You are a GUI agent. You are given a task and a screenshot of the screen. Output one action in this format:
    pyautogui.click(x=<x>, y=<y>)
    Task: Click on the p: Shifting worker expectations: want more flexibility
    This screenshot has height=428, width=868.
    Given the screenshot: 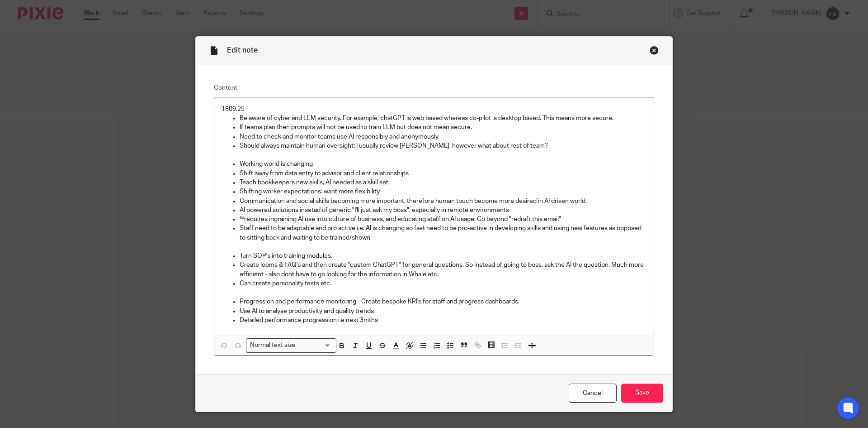 What is the action you would take?
    pyautogui.click(x=443, y=191)
    